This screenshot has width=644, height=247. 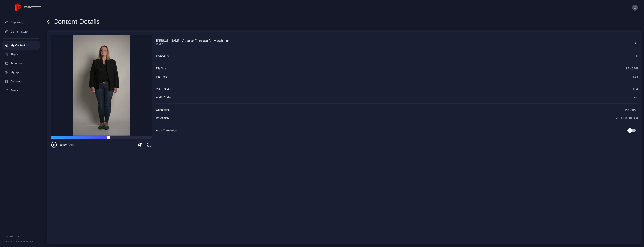 What do you see at coordinates (21, 81) in the screenshot?
I see `div: Devices` at bounding box center [21, 81].